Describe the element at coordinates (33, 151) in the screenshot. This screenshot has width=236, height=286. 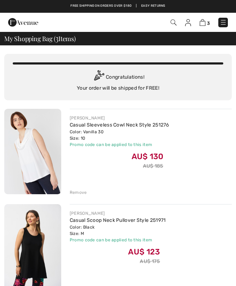
I see `img: Casual Sleeveless Cowl Neck Style 251276` at that location.